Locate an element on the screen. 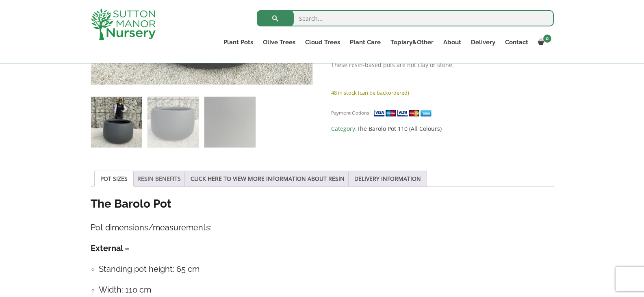  img: The Barolo Pot 110 Colour Charcoal - Image 2 is located at coordinates (173, 122).